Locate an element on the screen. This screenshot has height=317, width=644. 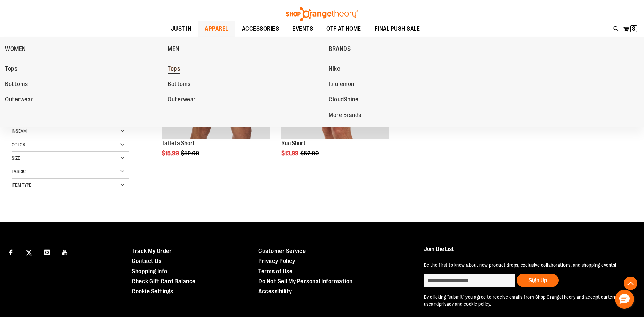
a: Terms of Use is located at coordinates (275, 271).